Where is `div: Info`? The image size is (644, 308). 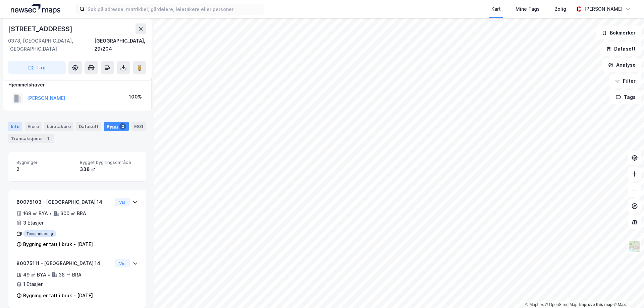
div: Info is located at coordinates (15, 126).